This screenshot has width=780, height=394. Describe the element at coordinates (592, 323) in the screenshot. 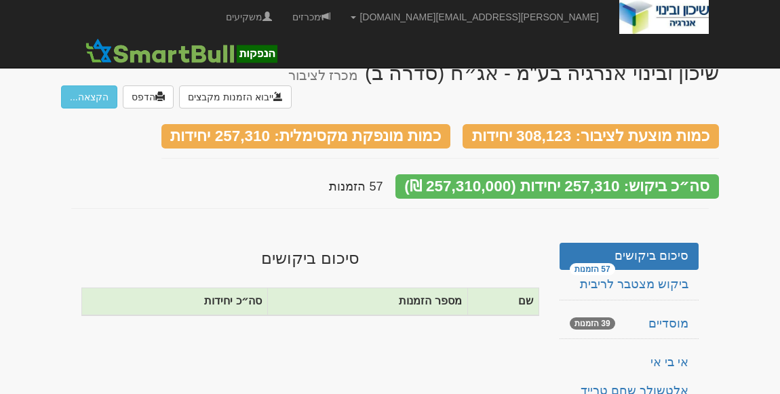

I see `span: 39 הזמנות` at that location.